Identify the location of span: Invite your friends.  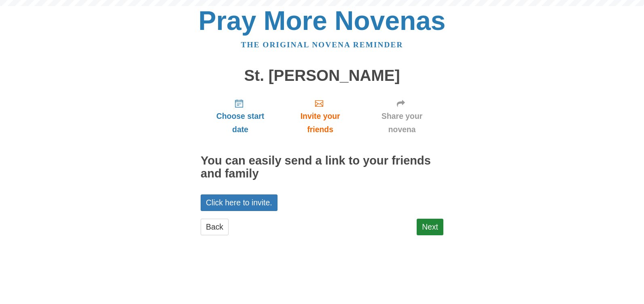
(320, 123).